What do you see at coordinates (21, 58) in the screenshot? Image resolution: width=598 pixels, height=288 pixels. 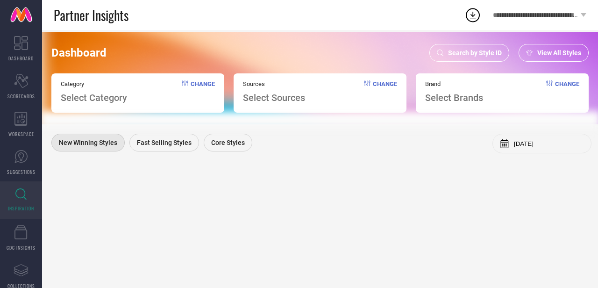 I see `span: DASHBOARD` at bounding box center [21, 58].